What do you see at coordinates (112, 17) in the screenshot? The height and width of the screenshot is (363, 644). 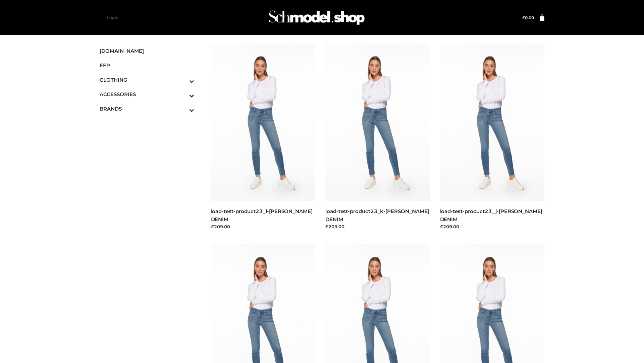 I see `a: Login` at bounding box center [112, 17].